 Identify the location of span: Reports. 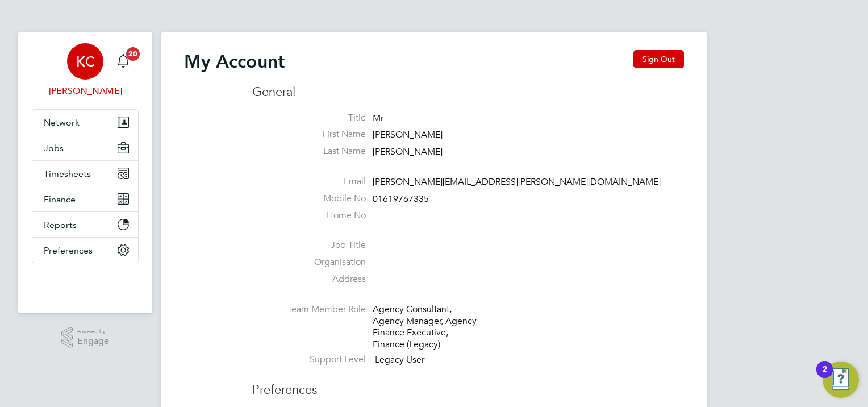
(60, 225).